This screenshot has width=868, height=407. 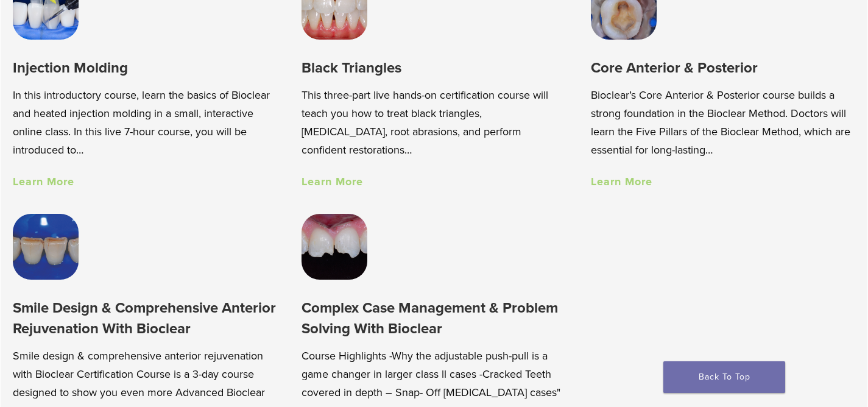 What do you see at coordinates (145, 68) in the screenshot?
I see `h3: Injection Molding` at bounding box center [145, 68].